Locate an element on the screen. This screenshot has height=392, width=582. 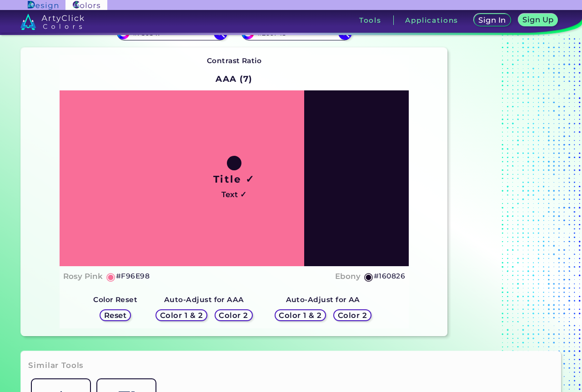
h5: Sign In is located at coordinates (492, 20).